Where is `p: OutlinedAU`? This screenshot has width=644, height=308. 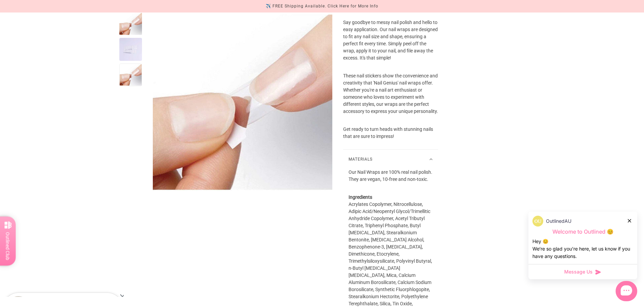 p: OutlinedAU is located at coordinates (559, 221).